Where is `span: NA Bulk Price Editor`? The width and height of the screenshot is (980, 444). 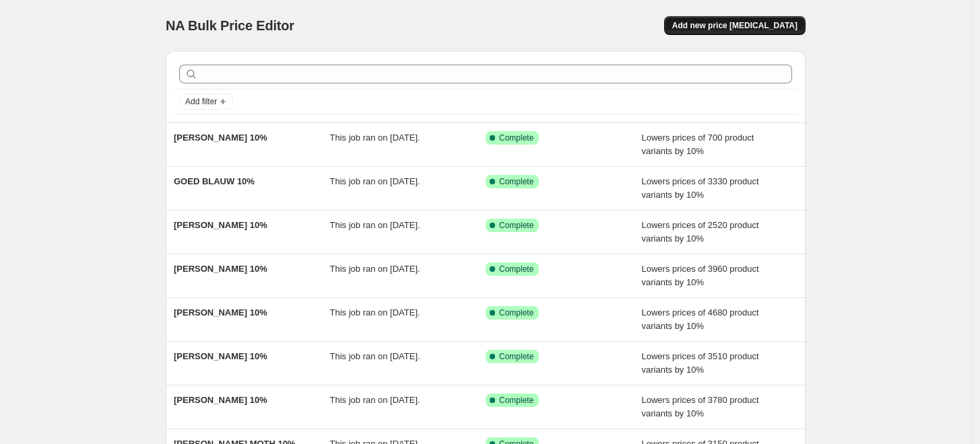
span: NA Bulk Price Editor is located at coordinates (230, 26).